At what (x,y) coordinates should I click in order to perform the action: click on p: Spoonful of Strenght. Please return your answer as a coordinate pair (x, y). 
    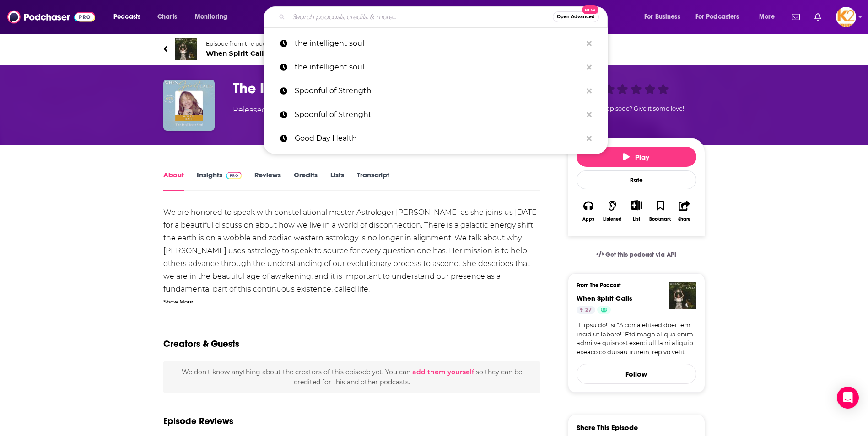
    Looking at the image, I should click on (439, 115).